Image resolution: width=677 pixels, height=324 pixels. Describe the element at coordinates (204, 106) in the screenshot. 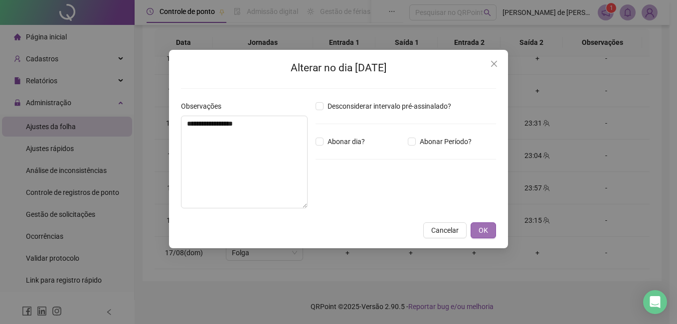

I see `label: Observações` at that location.